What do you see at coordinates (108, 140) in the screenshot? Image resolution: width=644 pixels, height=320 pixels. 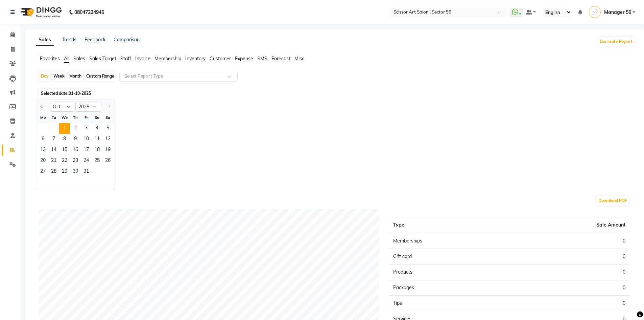 I see `span: 12` at bounding box center [108, 140].